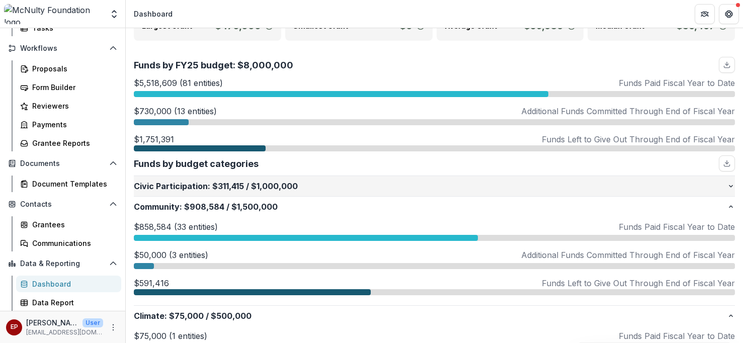  I want to click on p: $5,518,609 (81 entities), so click(178, 83).